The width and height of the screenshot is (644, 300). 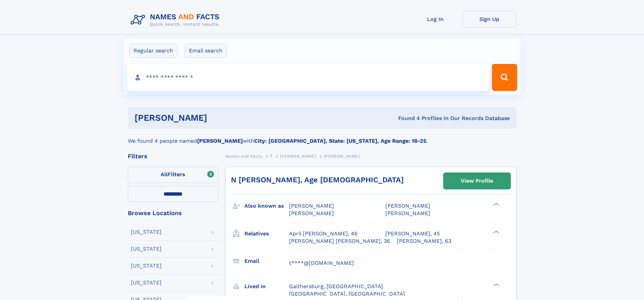 I want to click on h3: Also known as, so click(x=267, y=206).